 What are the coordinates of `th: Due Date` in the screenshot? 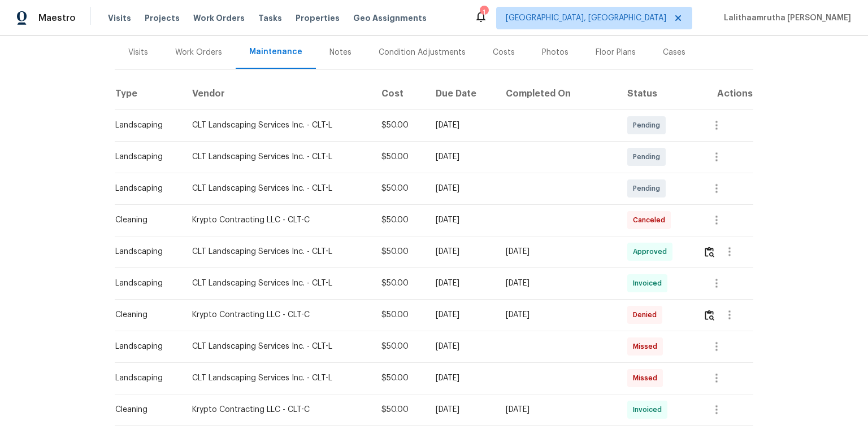 It's located at (462, 94).